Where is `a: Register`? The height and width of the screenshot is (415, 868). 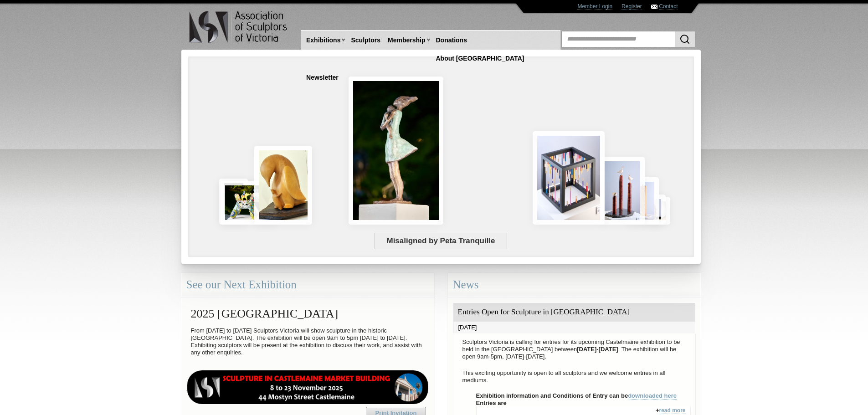 a: Register is located at coordinates (631, 6).